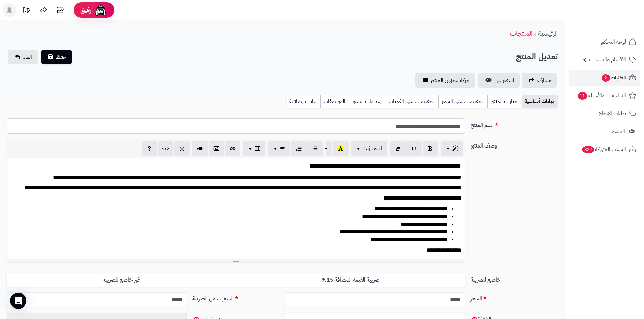 The height and width of the screenshot is (319, 644). I want to click on span: الأقسام والمنتجات, so click(607, 60).